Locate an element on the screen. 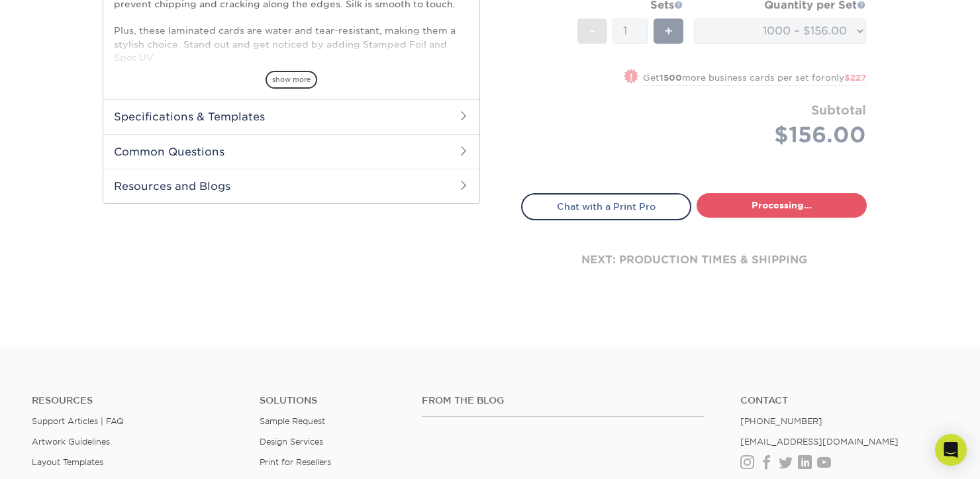  h4: From the Blog is located at coordinates (563, 400).